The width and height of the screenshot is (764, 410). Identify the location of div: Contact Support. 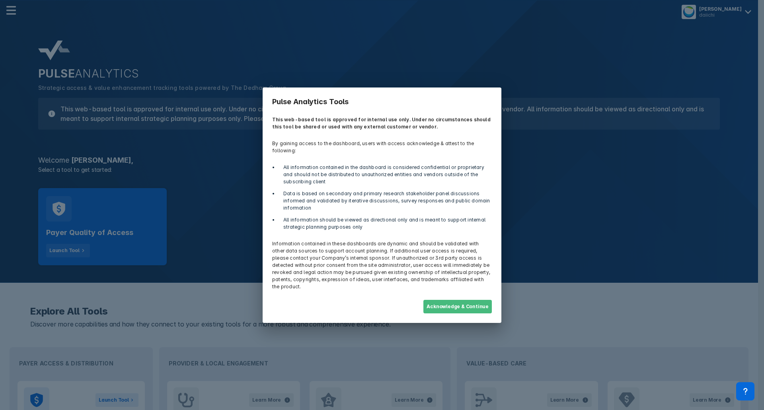
(745, 392).